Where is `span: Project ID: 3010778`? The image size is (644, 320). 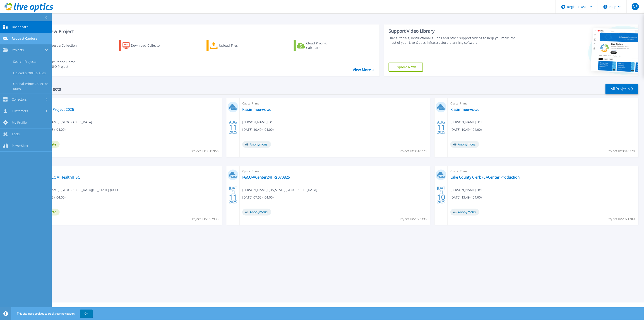
span: Project ID: 3010778 is located at coordinates (621, 151).